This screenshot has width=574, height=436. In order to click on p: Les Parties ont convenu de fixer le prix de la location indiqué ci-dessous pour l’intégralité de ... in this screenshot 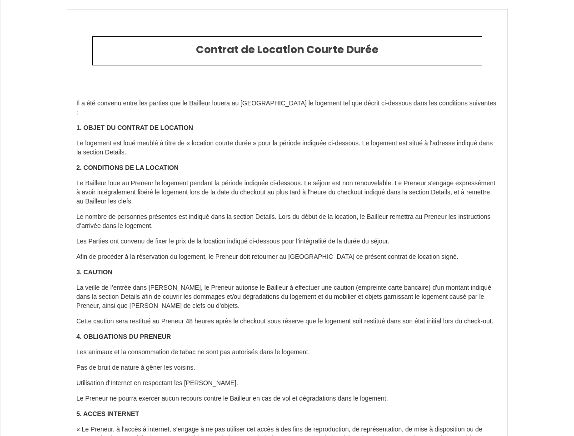, I will do `click(287, 242)`.